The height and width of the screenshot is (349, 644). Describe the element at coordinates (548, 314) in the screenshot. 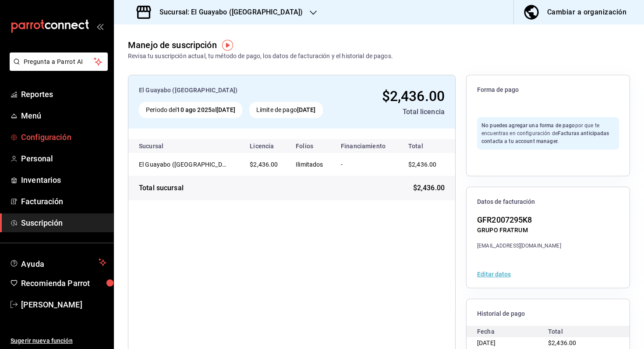

I see `span: Historial de pago` at that location.